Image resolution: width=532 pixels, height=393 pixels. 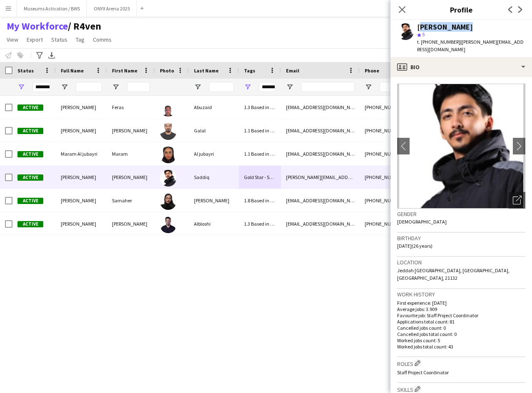 I want to click on a: My Workforce, so click(x=37, y=26).